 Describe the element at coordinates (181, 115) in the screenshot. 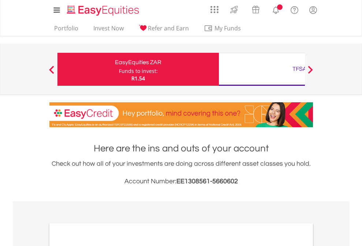

I see `img: EasyCredit Promotion Banner` at that location.